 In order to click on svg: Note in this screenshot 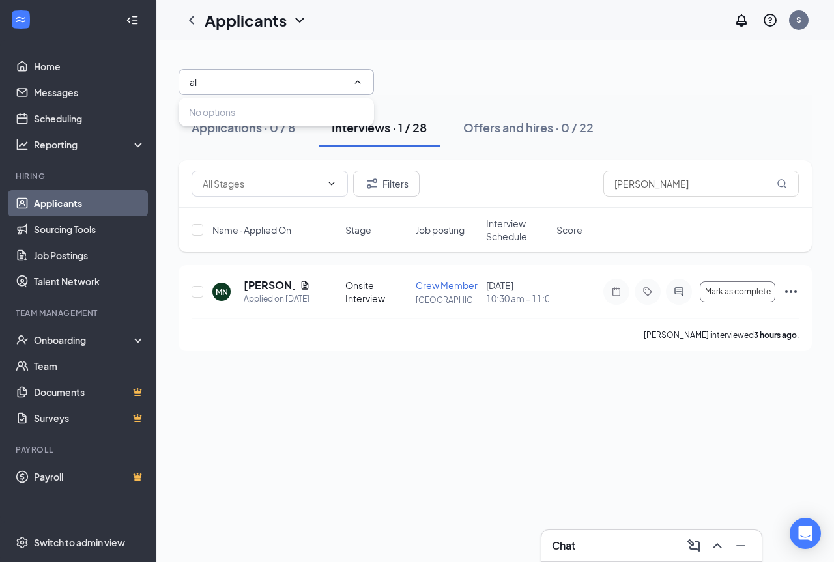, I will do `click(617, 292)`.